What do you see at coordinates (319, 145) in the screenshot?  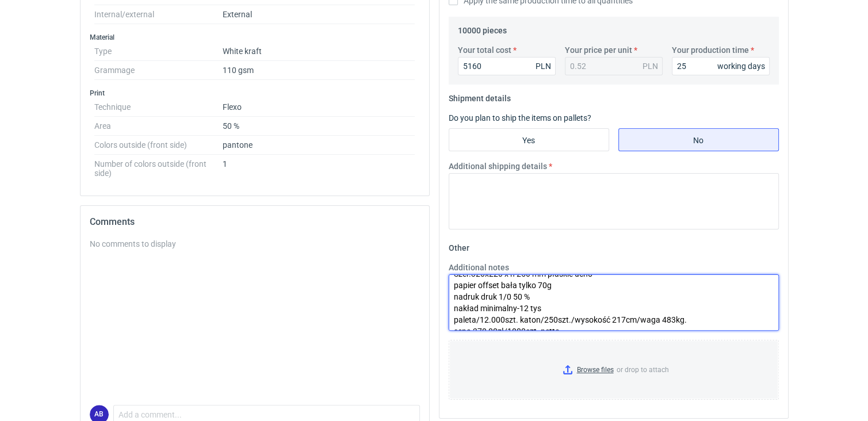 I see `dd: pantone` at bounding box center [319, 145].